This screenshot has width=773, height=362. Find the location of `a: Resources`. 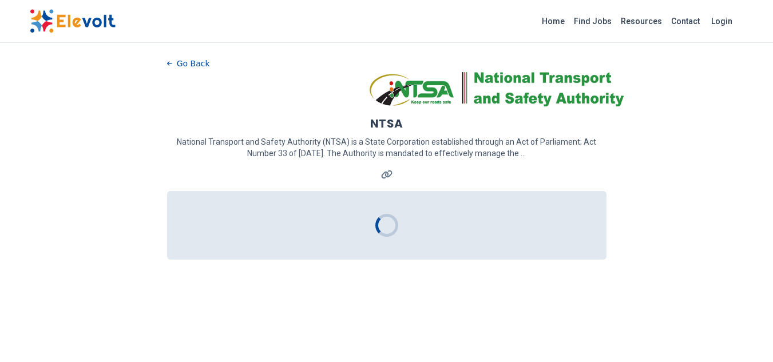

a: Resources is located at coordinates (641, 21).